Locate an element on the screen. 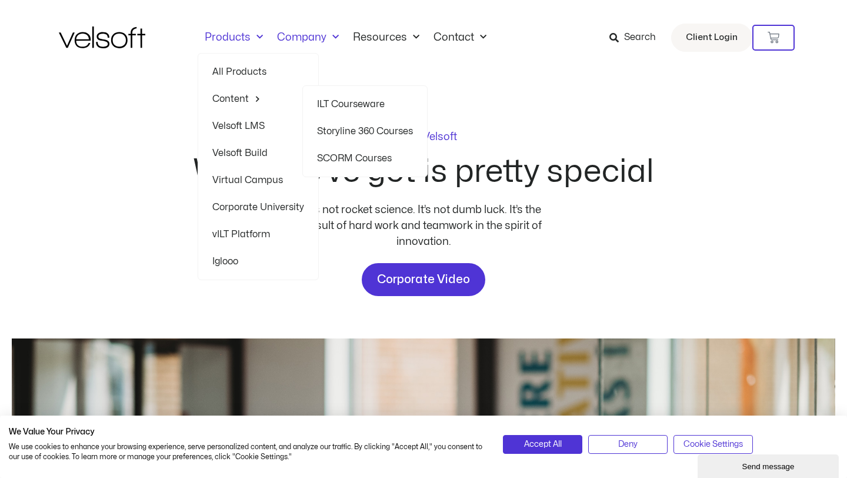 The width and height of the screenshot is (847, 478). nav: Menu is located at coordinates (345, 38).